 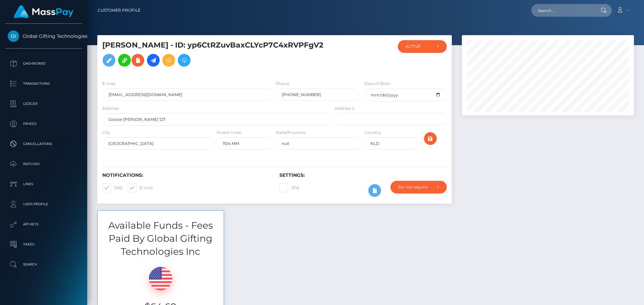 I want to click on label: Country, so click(x=373, y=133).